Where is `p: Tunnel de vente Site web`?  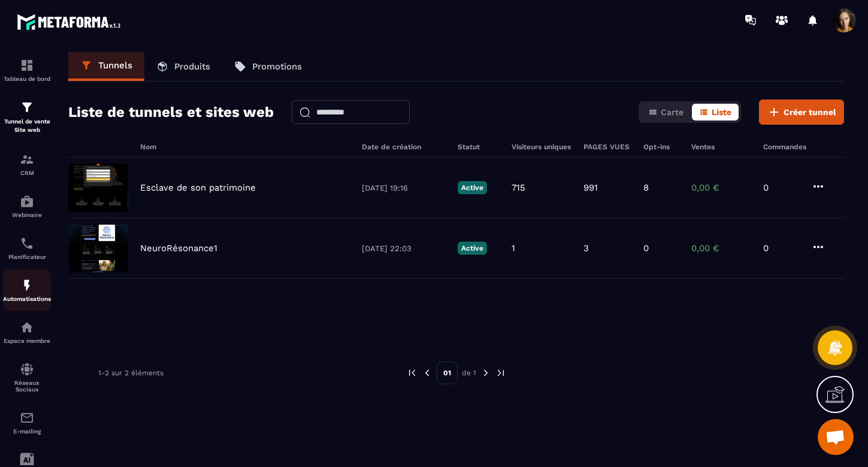
p: Tunnel de vente Site web is located at coordinates (27, 126).